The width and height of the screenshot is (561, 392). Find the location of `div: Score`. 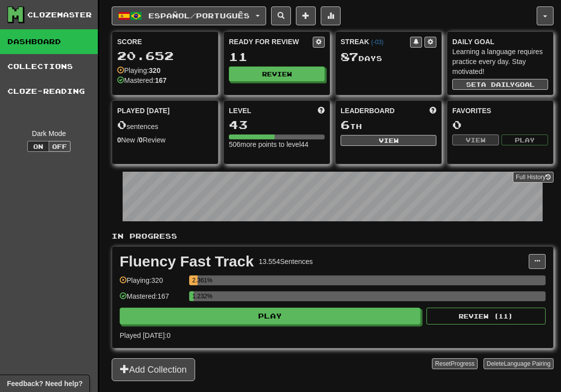

div: Score is located at coordinates (165, 41).